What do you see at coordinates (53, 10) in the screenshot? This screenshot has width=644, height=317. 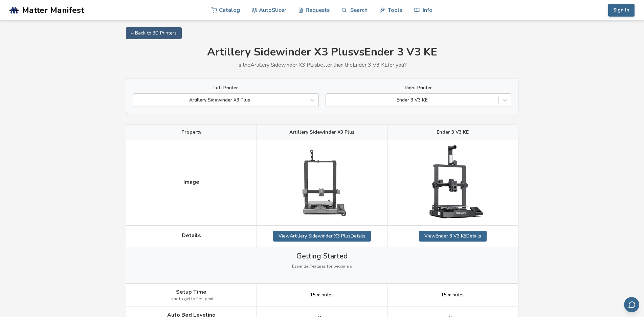 I see `span: Matter Manifest` at bounding box center [53, 10].